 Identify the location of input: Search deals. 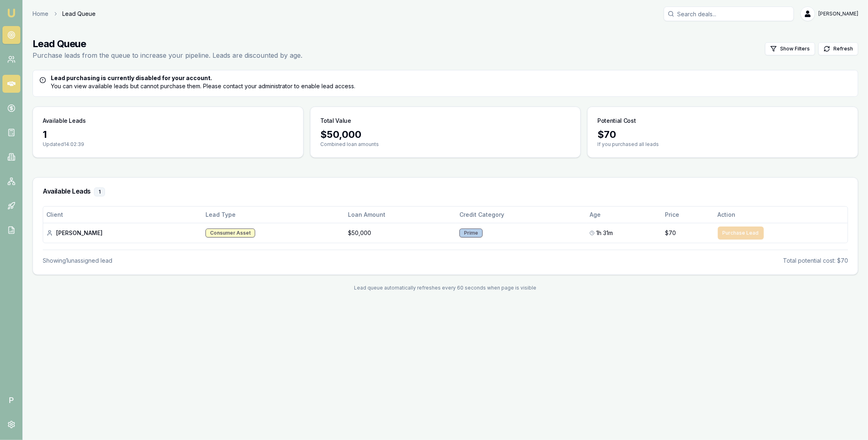
(729, 14).